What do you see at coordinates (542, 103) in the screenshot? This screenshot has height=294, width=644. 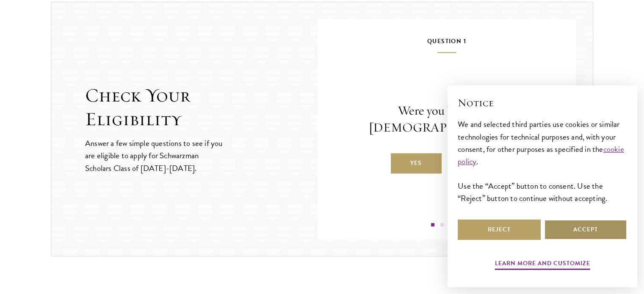 I see `h2: Notice` at bounding box center [542, 103].